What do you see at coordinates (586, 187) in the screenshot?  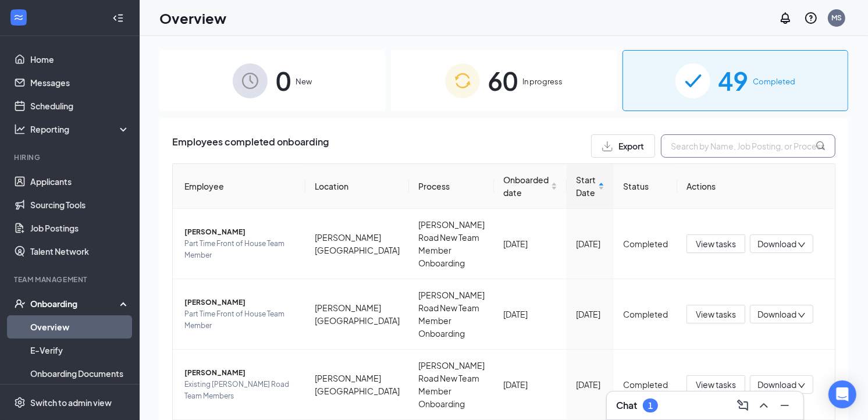 I see `span: Start Date` at bounding box center [586, 187].